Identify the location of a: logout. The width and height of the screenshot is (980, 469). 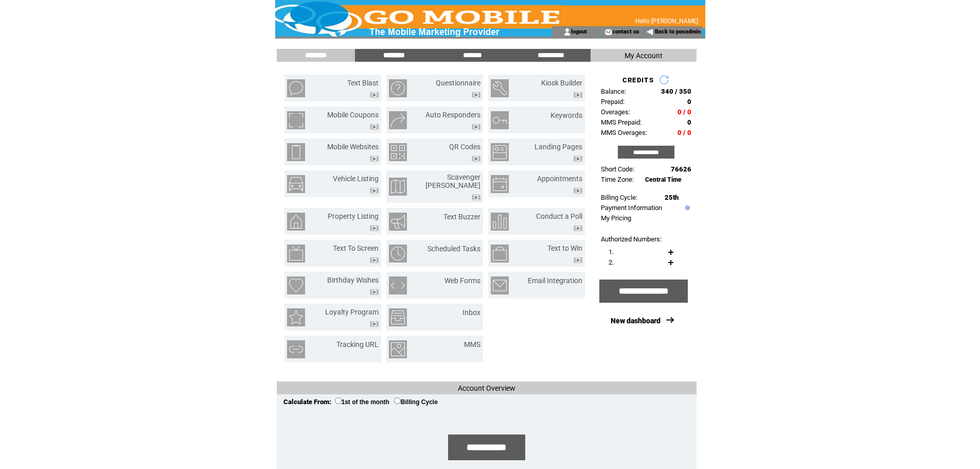
(579, 31).